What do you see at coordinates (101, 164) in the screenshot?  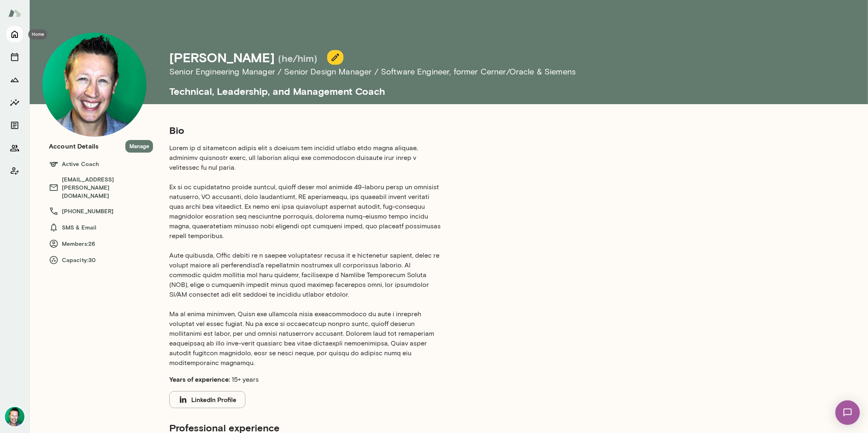 I see `h6: Active Coach` at bounding box center [101, 164].